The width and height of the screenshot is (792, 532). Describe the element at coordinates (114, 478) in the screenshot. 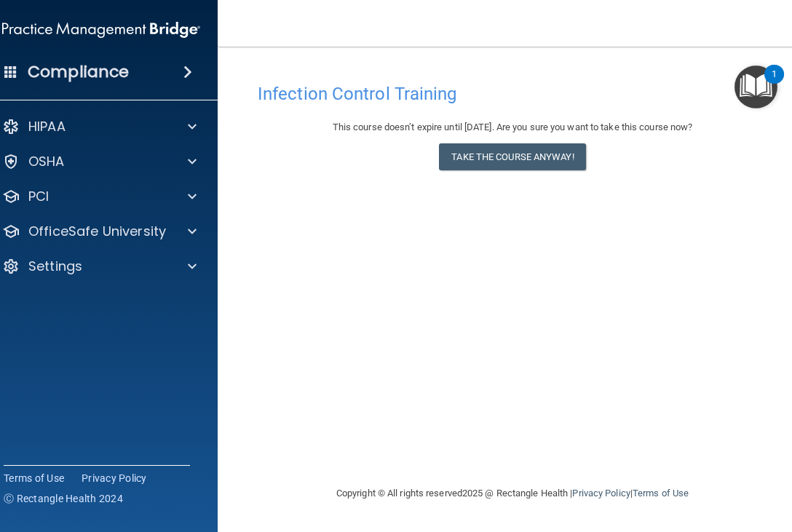

I see `a: Privacy Policy` at that location.